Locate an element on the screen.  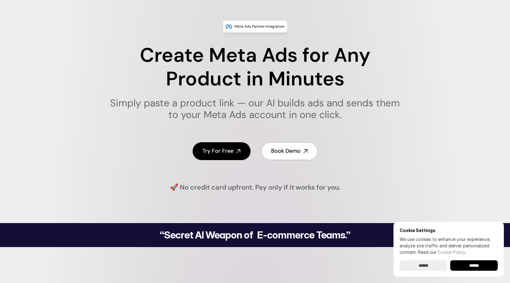
p: Meta Ads Partner Integration is located at coordinates (260, 26).